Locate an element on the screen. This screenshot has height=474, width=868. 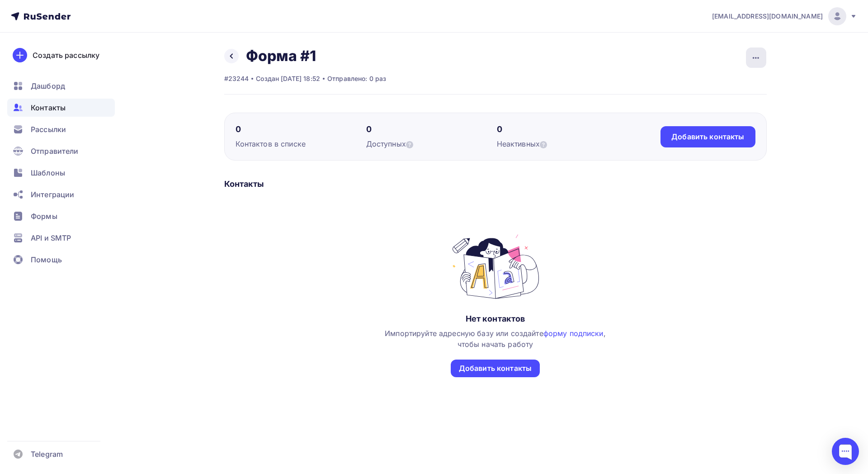
span: Шаблоны is located at coordinates (48, 173).